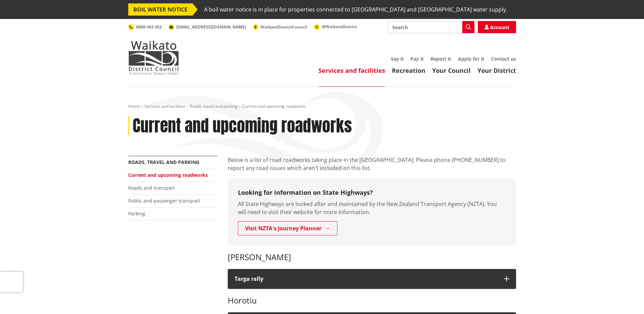  I want to click on a: Parking, so click(137, 213).